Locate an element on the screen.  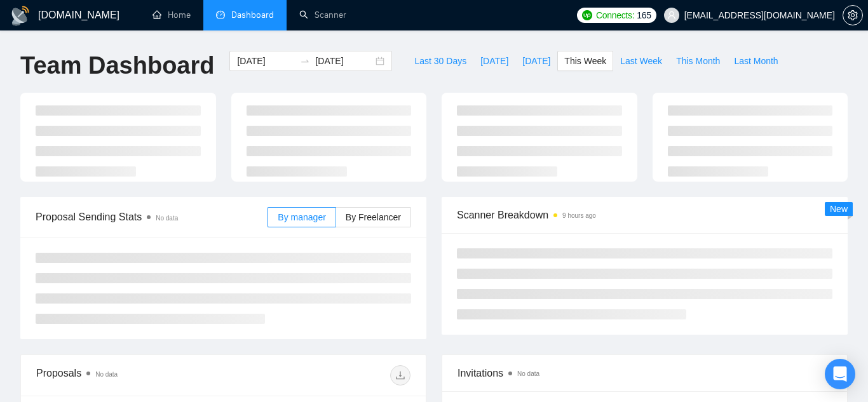
button: Last 30 Days is located at coordinates (440, 61).